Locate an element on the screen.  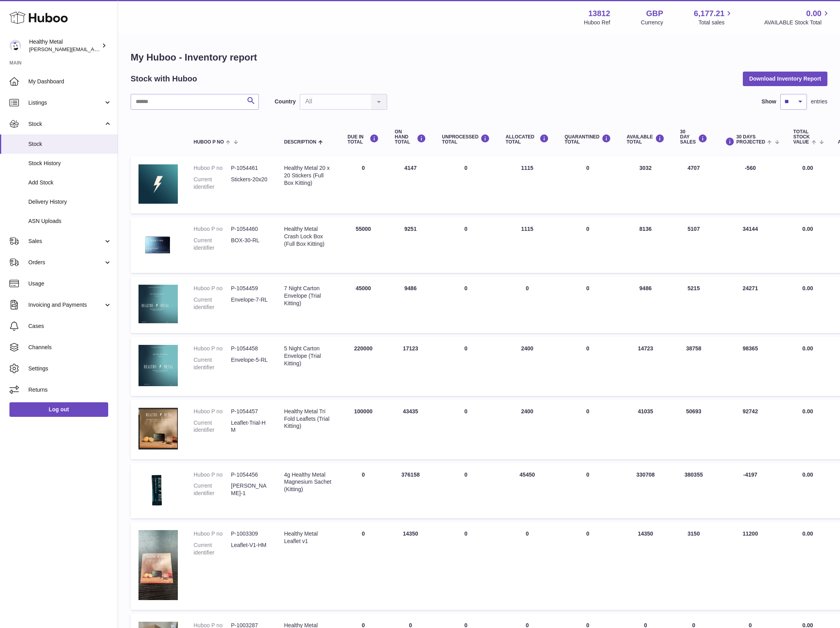
td: 2400 is located at coordinates (528, 367).